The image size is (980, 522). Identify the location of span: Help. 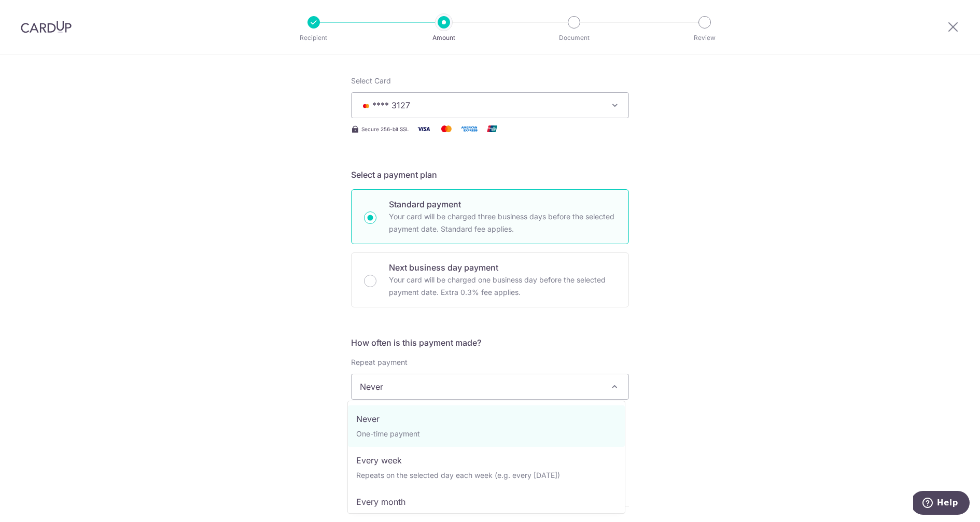
(34, 12).